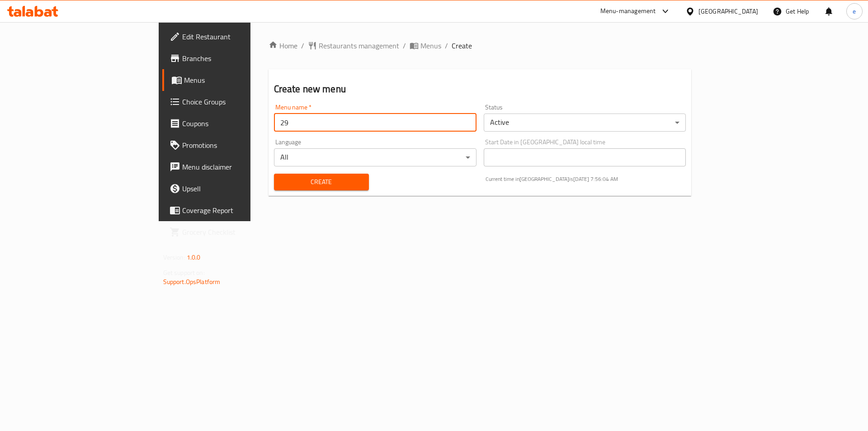  I want to click on nav: breadcrumb, so click(480, 46).